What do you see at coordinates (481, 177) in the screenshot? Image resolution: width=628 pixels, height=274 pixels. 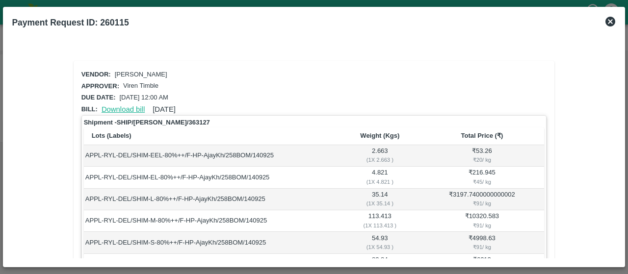 I see `td: ₹ 216.945` at bounding box center [481, 177].